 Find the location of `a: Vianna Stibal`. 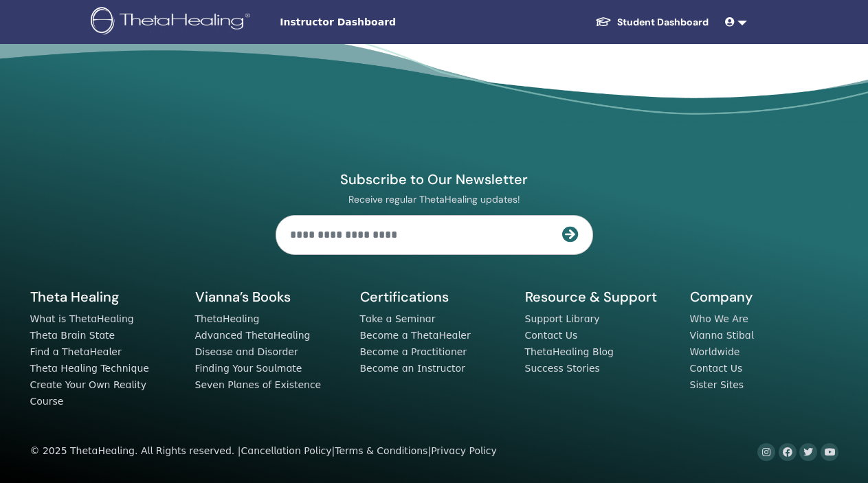

a: Vianna Stibal is located at coordinates (721, 335).